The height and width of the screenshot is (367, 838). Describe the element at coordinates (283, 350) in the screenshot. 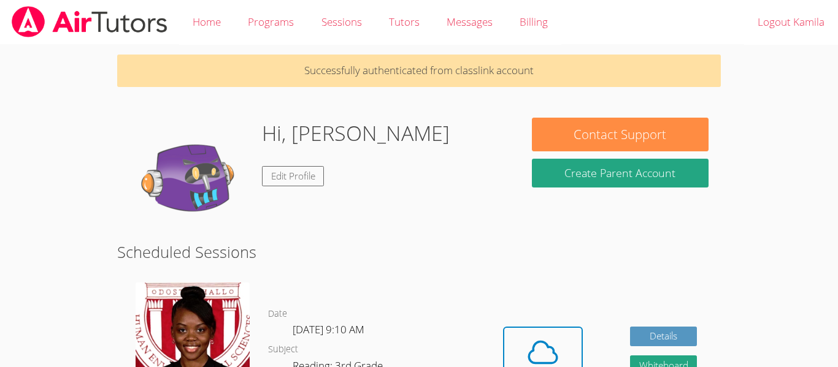

I see `dt: Subject` at that location.